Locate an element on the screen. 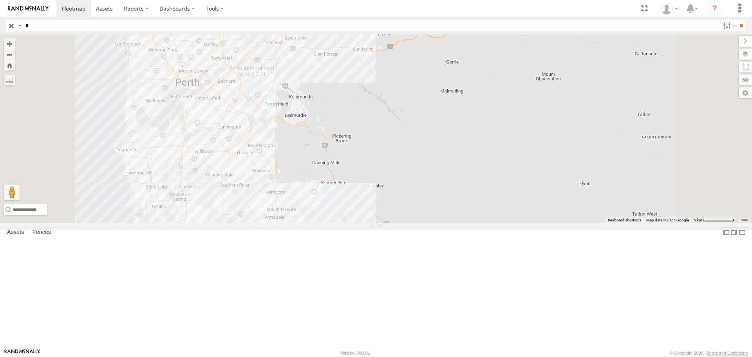 Image resolution: width=752 pixels, height=357 pixels. button: Zoom out is located at coordinates (9, 54).